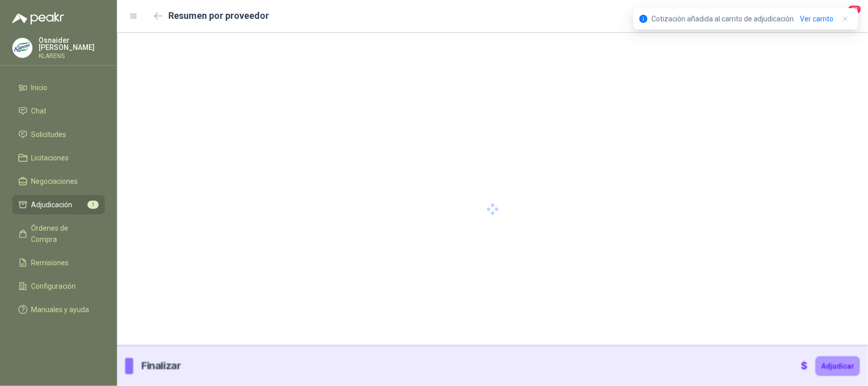 The width and height of the screenshot is (868, 386). I want to click on span: 18, so click(855, 9).